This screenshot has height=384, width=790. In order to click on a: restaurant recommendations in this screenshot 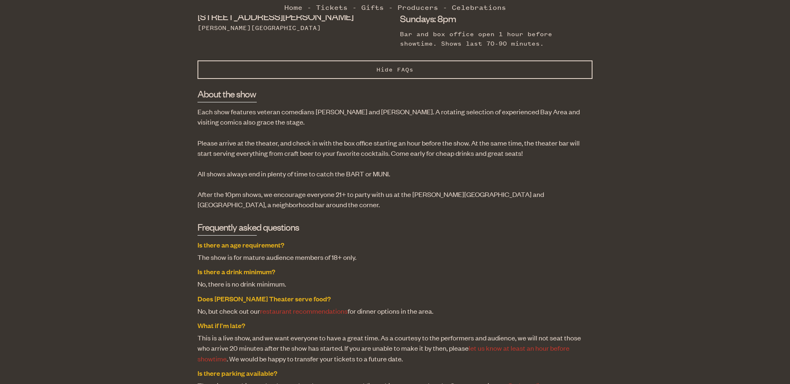, I will do `click(304, 311)`.